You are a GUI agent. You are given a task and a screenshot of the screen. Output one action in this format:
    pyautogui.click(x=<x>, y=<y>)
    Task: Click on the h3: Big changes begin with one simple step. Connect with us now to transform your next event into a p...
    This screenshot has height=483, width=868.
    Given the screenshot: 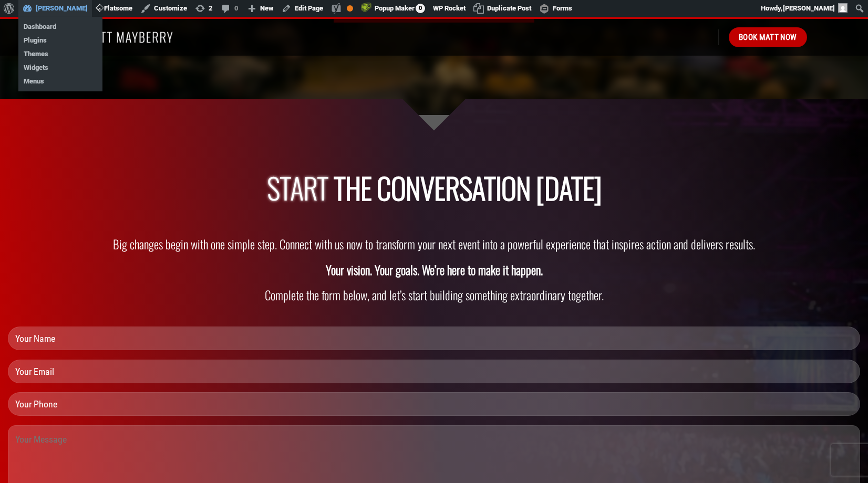 What is the action you would take?
    pyautogui.click(x=434, y=244)
    